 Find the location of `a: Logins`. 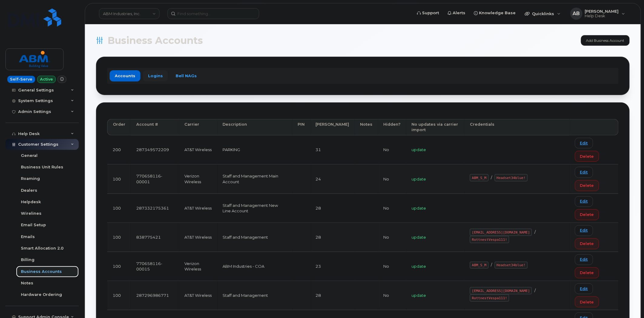

a: Logins is located at coordinates (155, 76).